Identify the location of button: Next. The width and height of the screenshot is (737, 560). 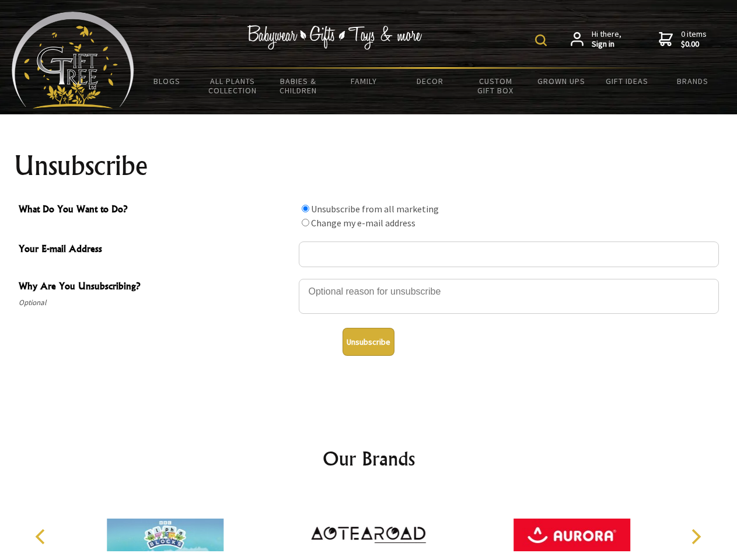
(696, 536).